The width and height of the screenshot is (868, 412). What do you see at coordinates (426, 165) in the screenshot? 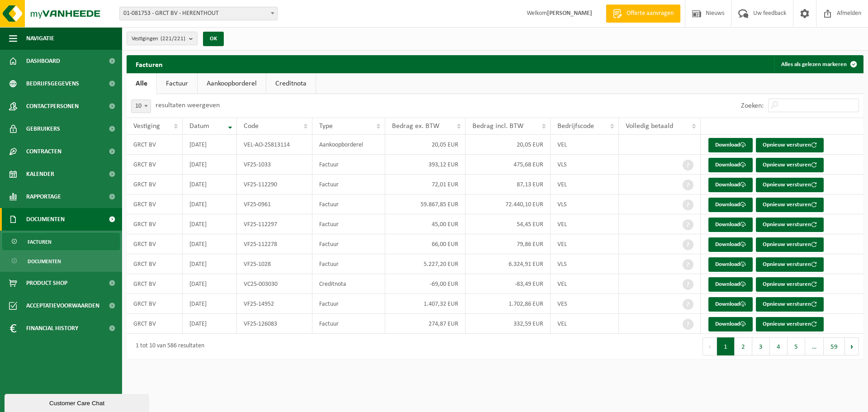
I see `td: 393,12 EUR` at bounding box center [426, 165].